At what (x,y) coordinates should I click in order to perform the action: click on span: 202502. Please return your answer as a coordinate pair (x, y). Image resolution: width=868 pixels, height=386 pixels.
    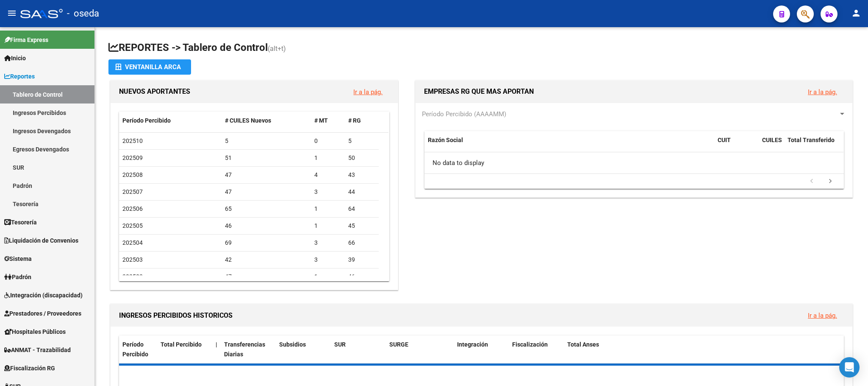
    Looking at the image, I should click on (133, 277).